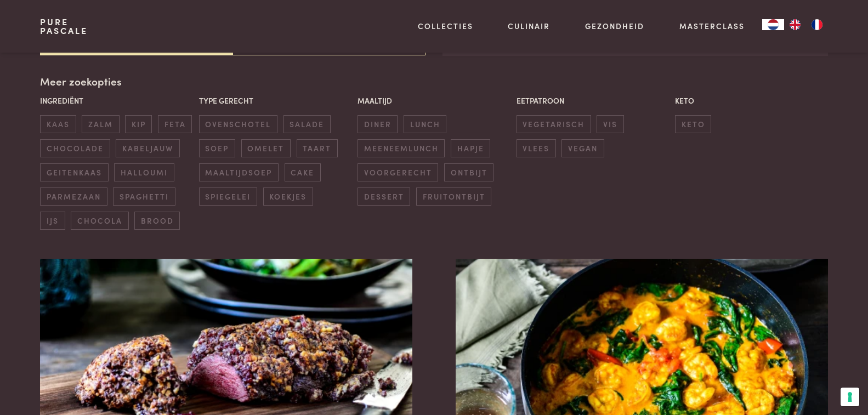 The height and width of the screenshot is (415, 868). What do you see at coordinates (144, 172) in the screenshot?
I see `span: halloumi` at bounding box center [144, 172].